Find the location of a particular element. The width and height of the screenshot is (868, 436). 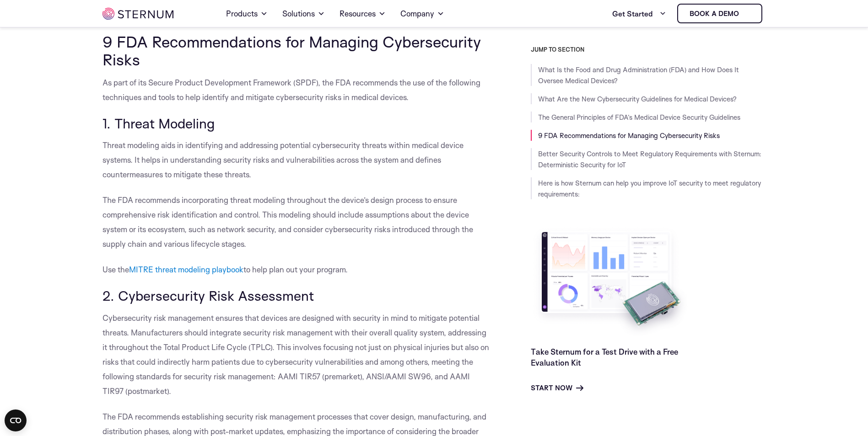

a: Better Security Controls to Meet Regulatory Requirements with Sternum: Deterministic Security for... is located at coordinates (650, 159).